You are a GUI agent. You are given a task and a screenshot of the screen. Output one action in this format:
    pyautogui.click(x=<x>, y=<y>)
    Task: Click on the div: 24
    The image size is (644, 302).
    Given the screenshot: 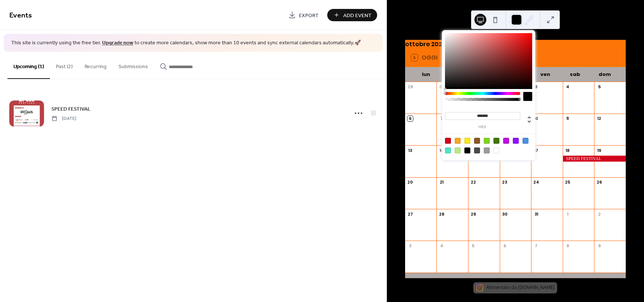 What is the action you would take?
    pyautogui.click(x=535, y=182)
    